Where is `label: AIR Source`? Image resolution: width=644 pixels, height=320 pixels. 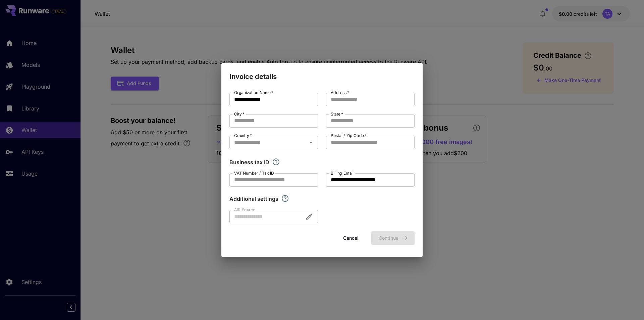
label: AIR Source is located at coordinates (244, 209).